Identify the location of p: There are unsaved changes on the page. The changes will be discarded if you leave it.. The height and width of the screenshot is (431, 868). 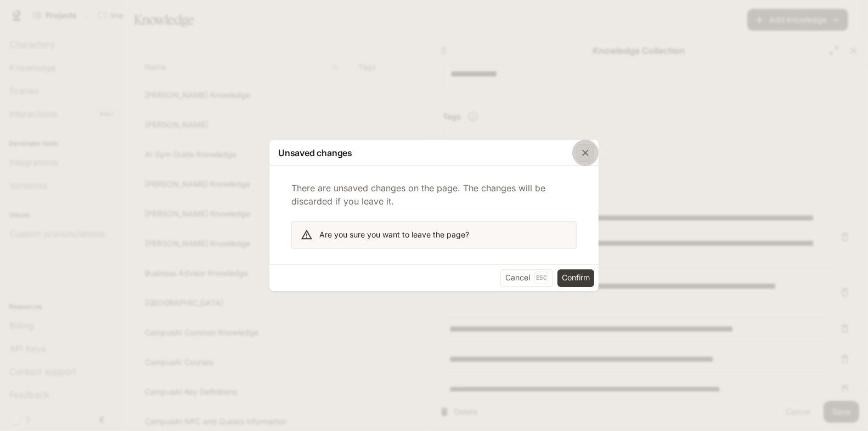
(434, 195).